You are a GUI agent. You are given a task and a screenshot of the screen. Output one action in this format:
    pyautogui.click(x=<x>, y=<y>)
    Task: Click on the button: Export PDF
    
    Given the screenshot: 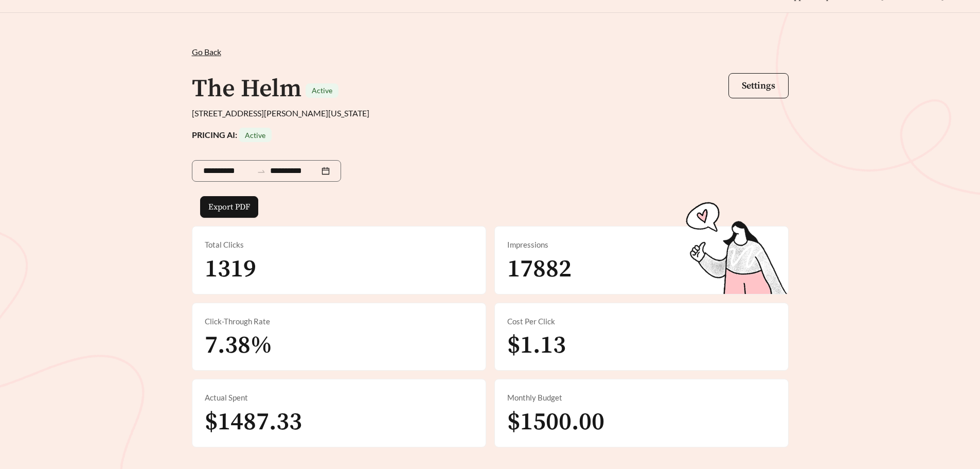 What is the action you would take?
    pyautogui.click(x=229, y=207)
    